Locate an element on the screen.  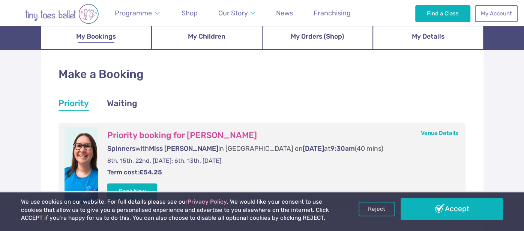
a: Venue Details is located at coordinates (440, 133).